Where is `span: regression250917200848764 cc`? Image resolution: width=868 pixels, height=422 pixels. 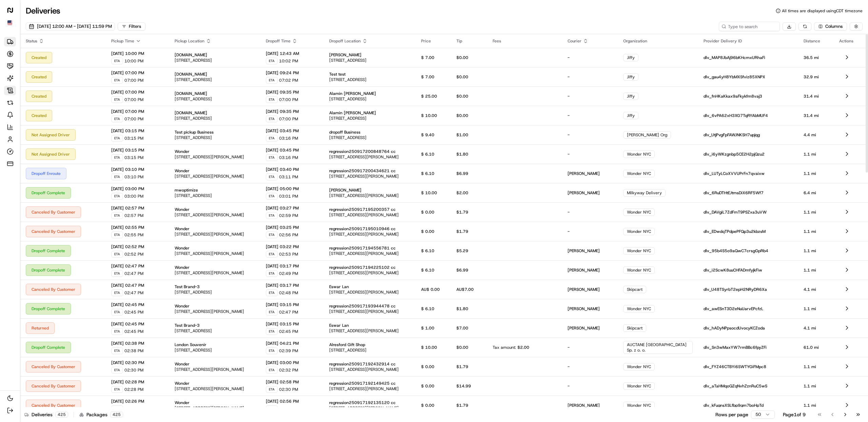 span: regression250917200848764 cc is located at coordinates (362, 152).